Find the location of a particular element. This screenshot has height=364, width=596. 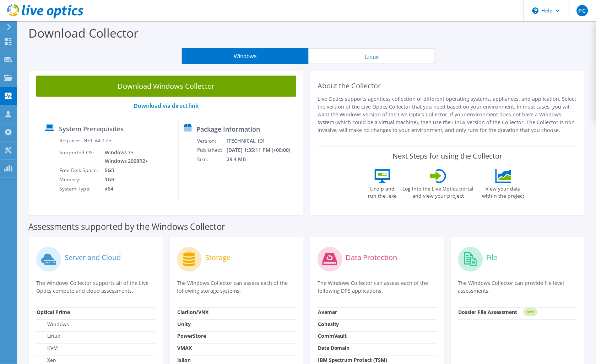

label: Log into the Live Optics portal and view your project is located at coordinates (438, 191).